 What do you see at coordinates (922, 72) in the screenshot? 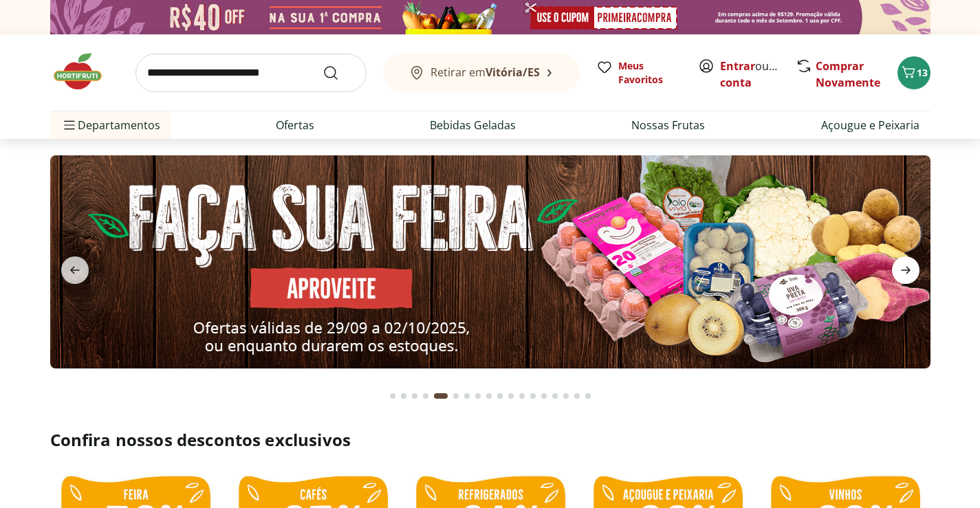
I see `span: 13` at bounding box center [922, 72].